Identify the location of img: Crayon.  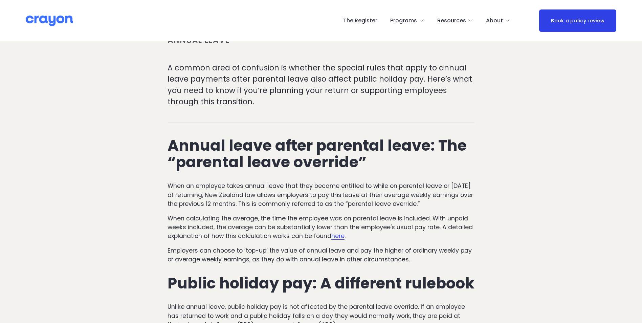
(49, 21).